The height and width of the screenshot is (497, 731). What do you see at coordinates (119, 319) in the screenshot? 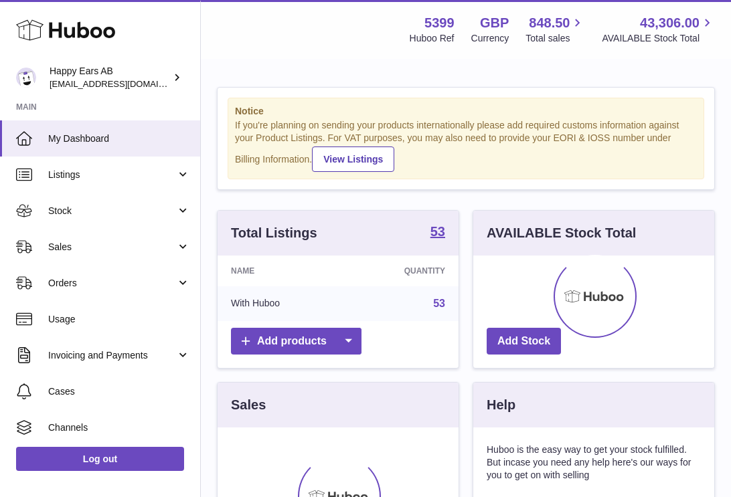
I see `span: Usage` at bounding box center [119, 319].